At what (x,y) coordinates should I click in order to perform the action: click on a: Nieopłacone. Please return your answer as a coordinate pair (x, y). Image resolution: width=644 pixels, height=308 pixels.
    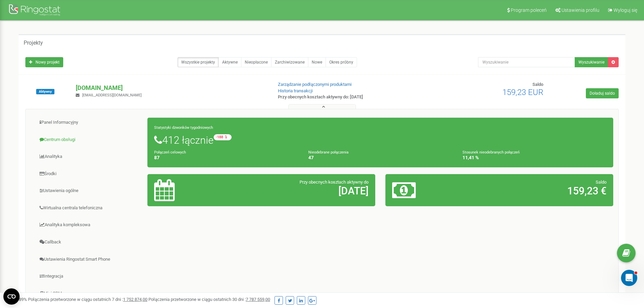
    Looking at the image, I should click on (256, 62).